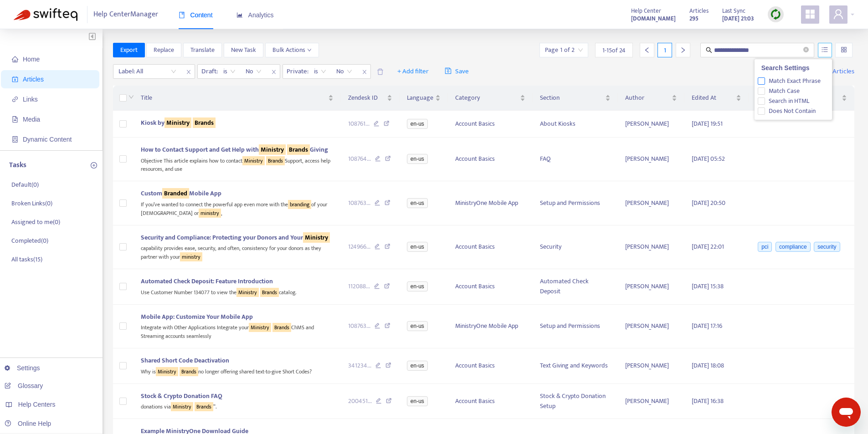 The width and height of the screenshot is (868, 434). Describe the element at coordinates (795, 81) in the screenshot. I see `span: Match Exact Phrase` at that location.